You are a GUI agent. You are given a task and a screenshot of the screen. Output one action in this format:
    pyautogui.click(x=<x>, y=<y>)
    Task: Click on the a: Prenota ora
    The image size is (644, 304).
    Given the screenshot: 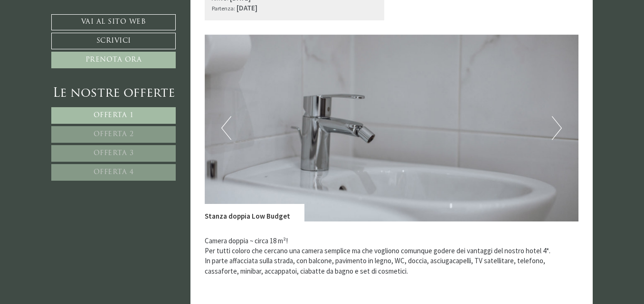 What is the action you would take?
    pyautogui.click(x=114, y=60)
    